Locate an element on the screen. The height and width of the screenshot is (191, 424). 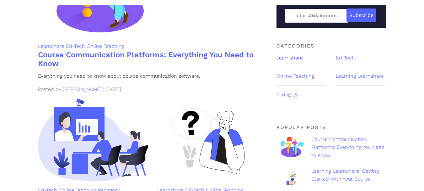
a: popular post 1 Course Communication Platforms: Everything You Need to Know is located at coordinates (332, 149).